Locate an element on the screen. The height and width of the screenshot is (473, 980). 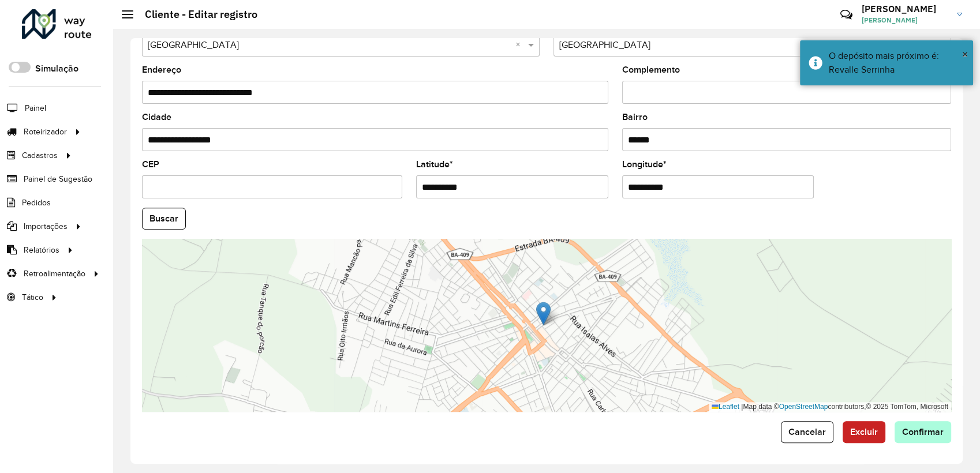
span: Painel de Sugestão is located at coordinates (58, 179).